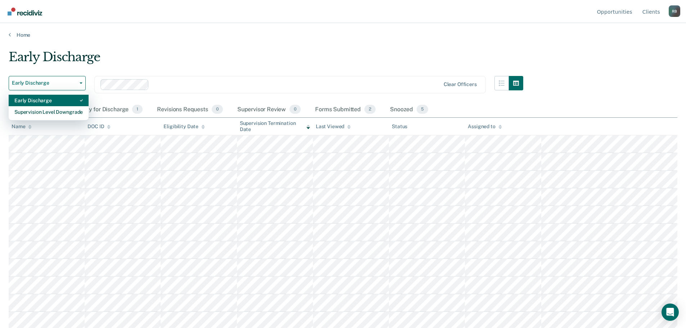 This screenshot has height=328, width=686. What do you see at coordinates (49, 112) in the screenshot?
I see `div: Supervision Level Downgrade` at bounding box center [49, 112].